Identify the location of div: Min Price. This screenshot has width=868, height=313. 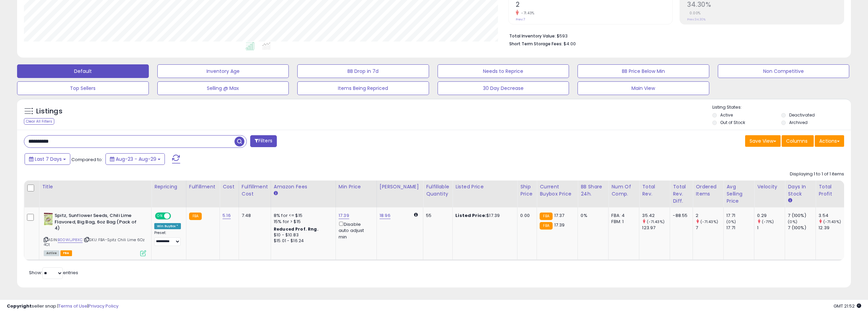
(356, 187).